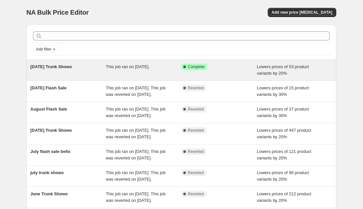 The height and width of the screenshot is (209, 363). Describe the element at coordinates (43, 49) in the screenshot. I see `span: Add filter` at that location.